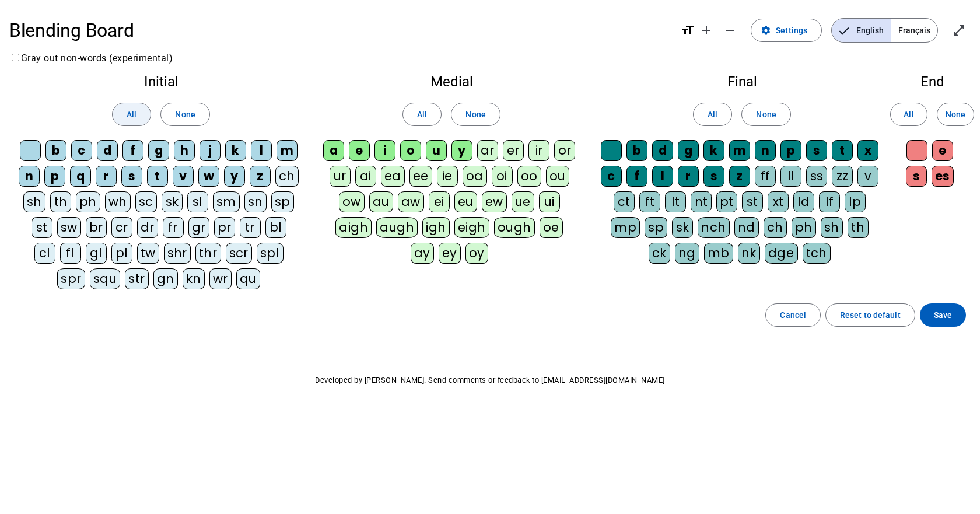  What do you see at coordinates (225, 228) in the screenshot?
I see `div: pr` at bounding box center [225, 228].